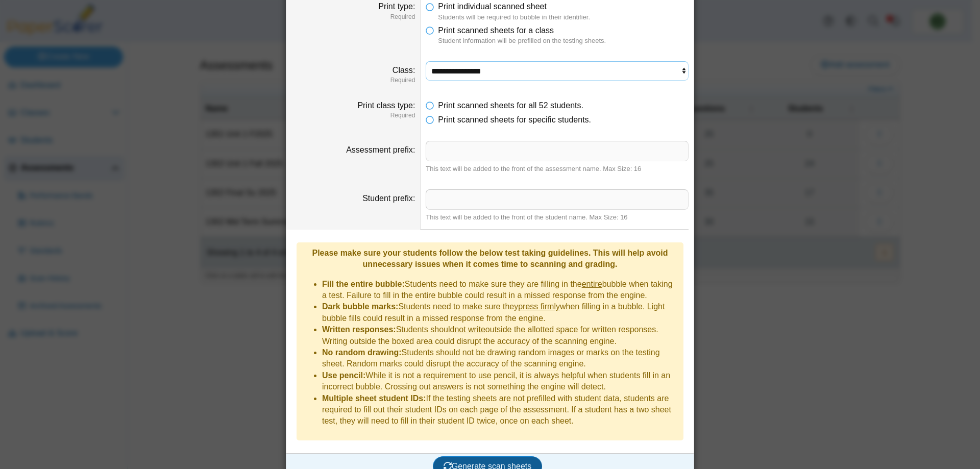  What do you see at coordinates (557, 169) in the screenshot?
I see `div: This text will be added to the front of the assessment name. Max Size: 16` at bounding box center [557, 169].